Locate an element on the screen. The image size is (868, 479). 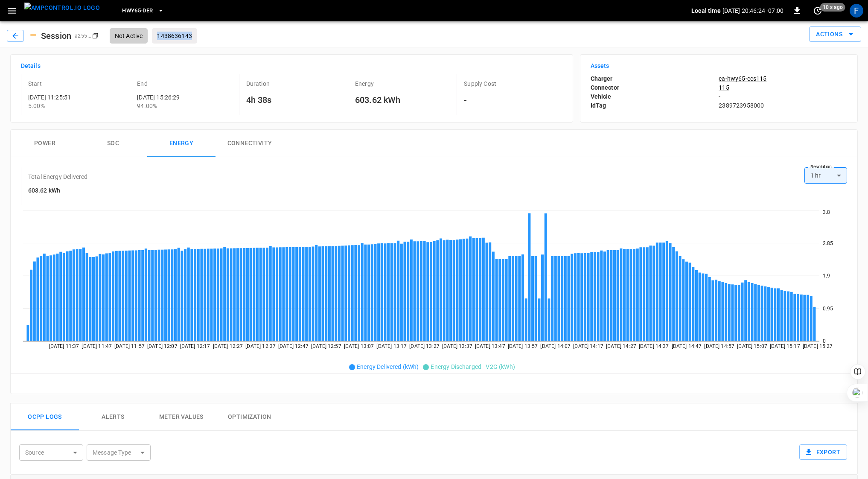
button: Export is located at coordinates (822, 452).